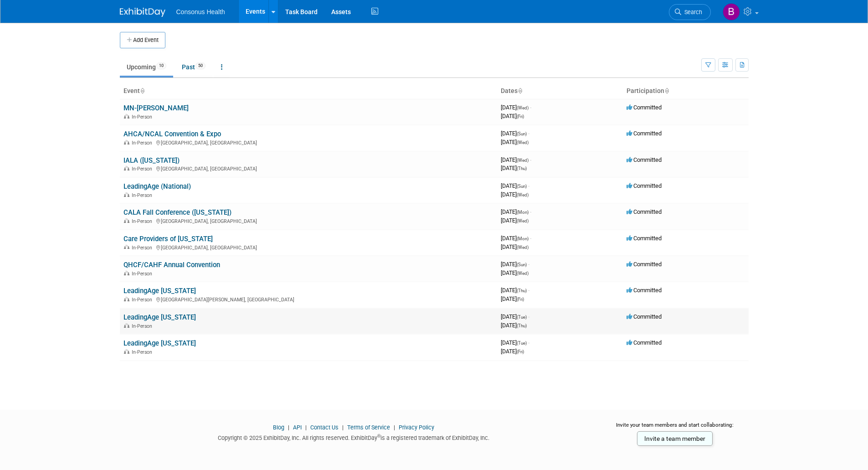 The image size is (868, 470). Describe the element at coordinates (675, 439) in the screenshot. I see `a: Invite a team member` at that location.